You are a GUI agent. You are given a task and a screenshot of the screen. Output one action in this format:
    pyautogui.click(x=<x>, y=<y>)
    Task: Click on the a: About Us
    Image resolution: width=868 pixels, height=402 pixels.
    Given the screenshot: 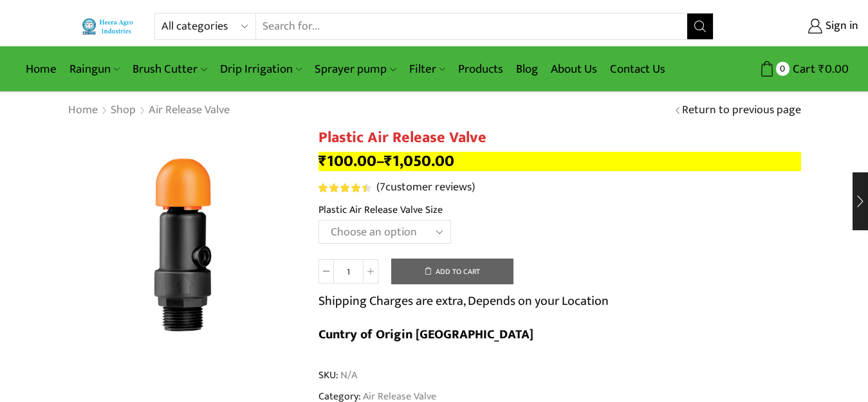 What is the action you would take?
    pyautogui.click(x=574, y=69)
    